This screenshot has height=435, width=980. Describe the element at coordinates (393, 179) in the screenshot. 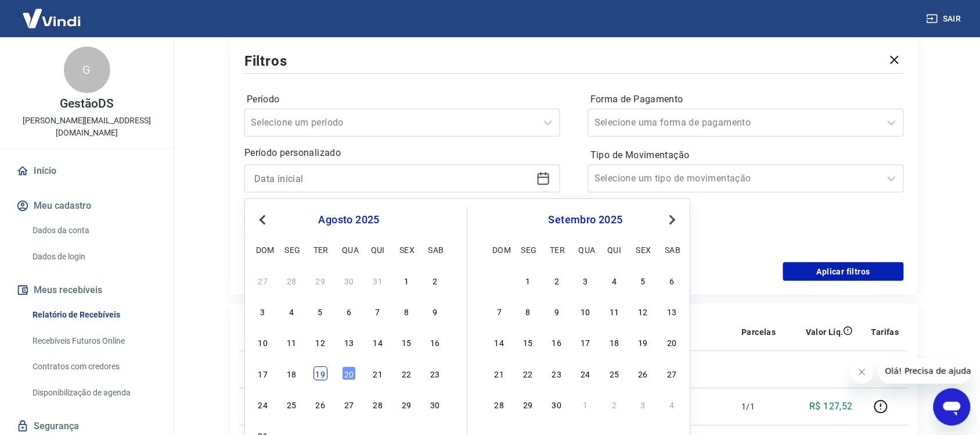

I see `input: Data inicial` at that location.